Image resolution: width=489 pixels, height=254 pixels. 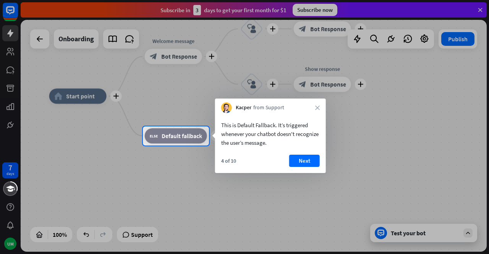 I want to click on span: Default fallback, so click(x=182, y=136).